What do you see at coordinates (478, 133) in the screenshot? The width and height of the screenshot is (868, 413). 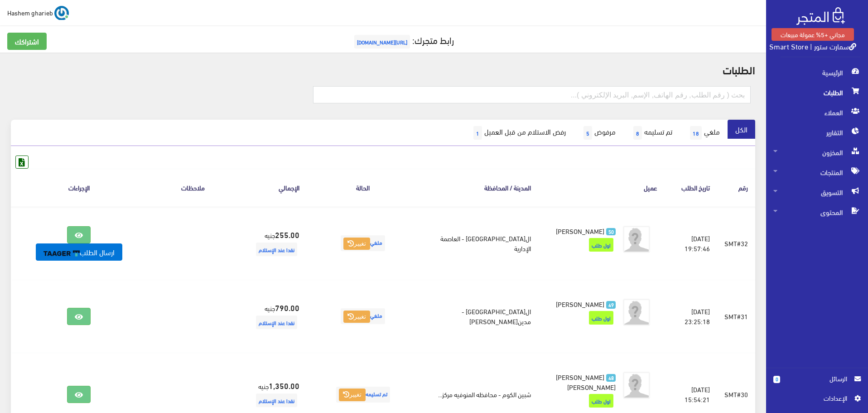 I see `span: 1` at bounding box center [478, 133].